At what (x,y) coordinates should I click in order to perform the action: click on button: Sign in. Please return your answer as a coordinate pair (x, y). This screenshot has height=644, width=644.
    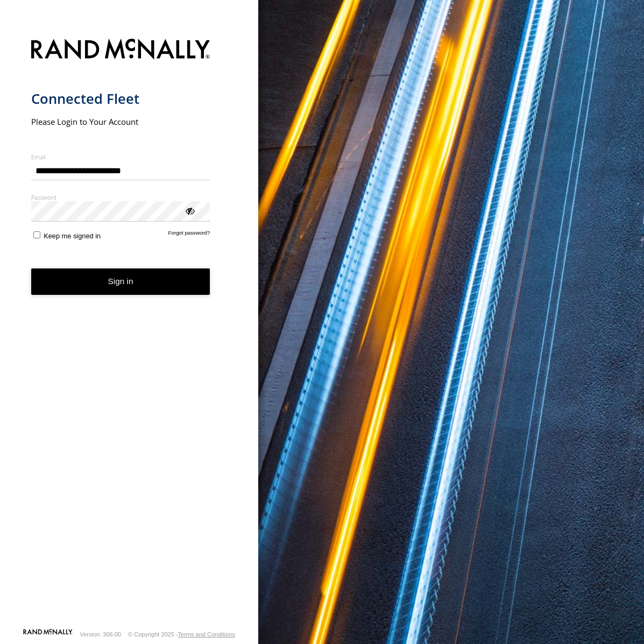
    Looking at the image, I should click on (121, 281).